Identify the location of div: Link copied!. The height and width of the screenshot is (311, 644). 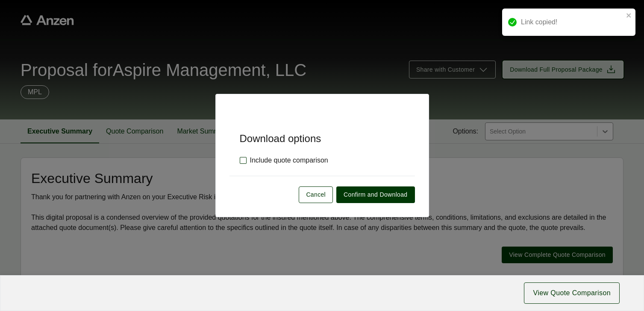
(572, 22).